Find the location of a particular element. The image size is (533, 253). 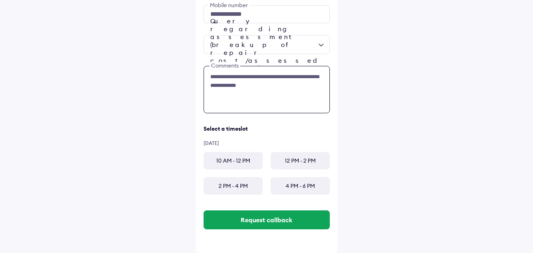

div: 2 PM - 4 PM is located at coordinates (233, 186).